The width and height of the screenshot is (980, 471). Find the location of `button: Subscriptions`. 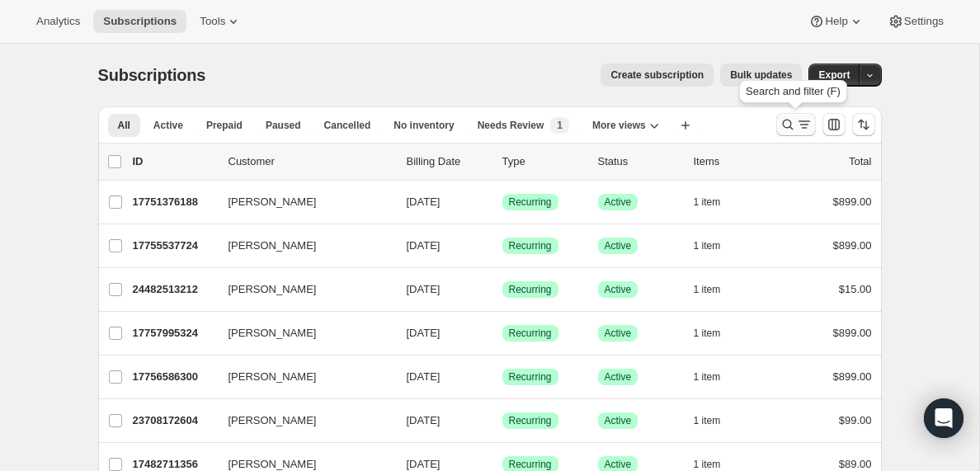

button: Subscriptions is located at coordinates (140, 22).